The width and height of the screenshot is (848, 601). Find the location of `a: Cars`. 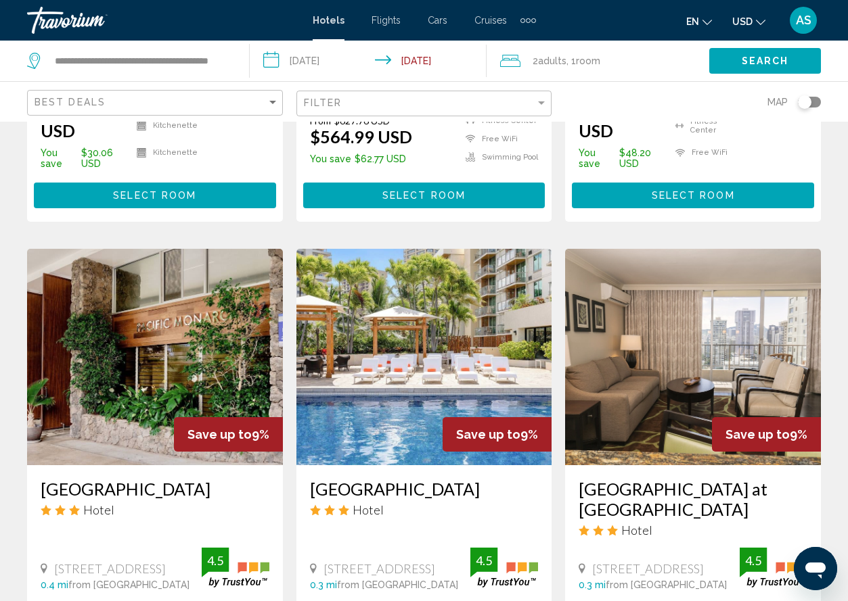

a: Cars is located at coordinates (437, 20).